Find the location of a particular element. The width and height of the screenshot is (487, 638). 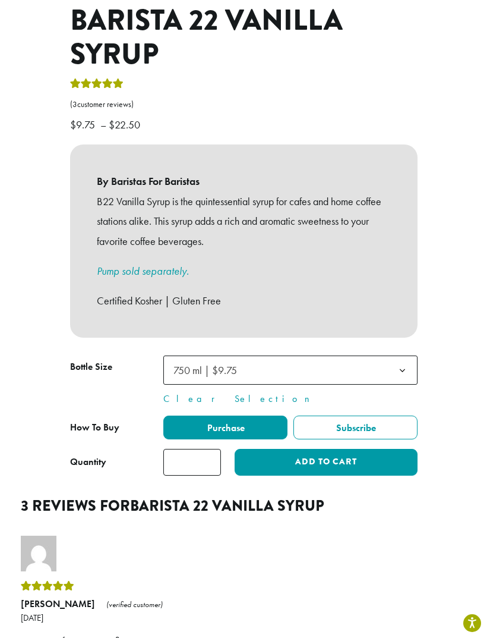

p: B22 Vanilla Syrup is the quintessential syrup for cafes and home coffee stations alike. This syru... is located at coordinates (244, 221).